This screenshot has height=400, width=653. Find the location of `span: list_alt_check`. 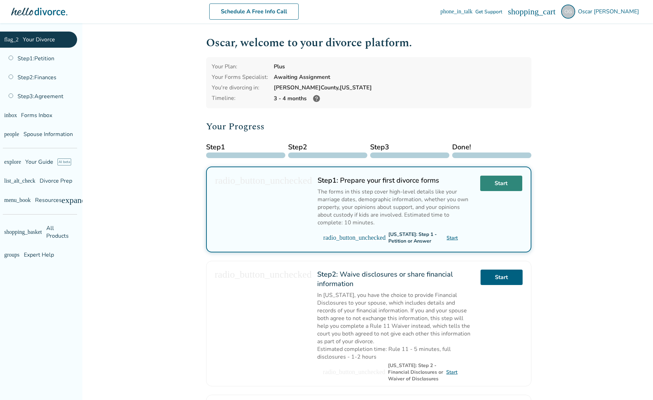

span: list_alt_check is located at coordinates (20, 181).